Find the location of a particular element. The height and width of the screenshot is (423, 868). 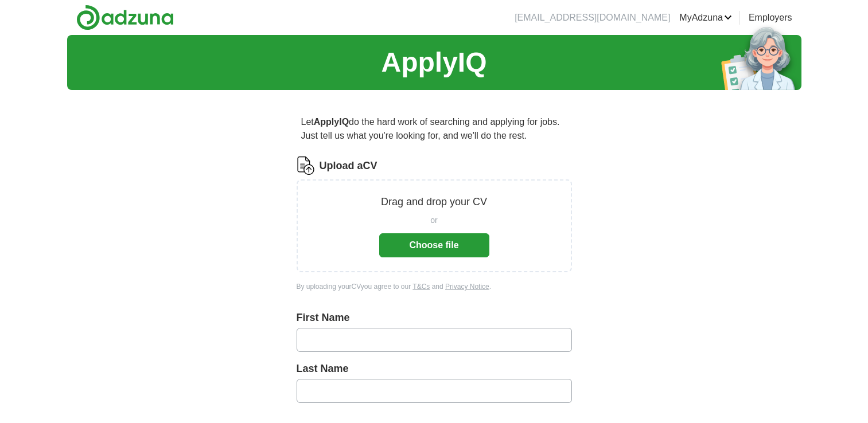

p: Let do the hard work of searching and applying for jobs. Just tell us what you're looking for, an... is located at coordinates (434, 129).